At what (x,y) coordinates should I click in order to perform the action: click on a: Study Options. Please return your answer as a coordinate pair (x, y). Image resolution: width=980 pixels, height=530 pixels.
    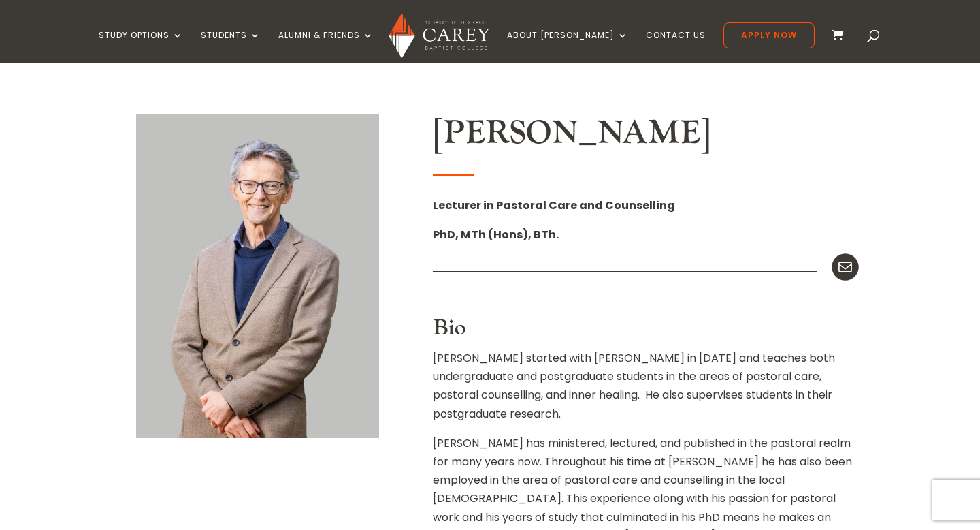
    Looking at the image, I should click on (141, 47).